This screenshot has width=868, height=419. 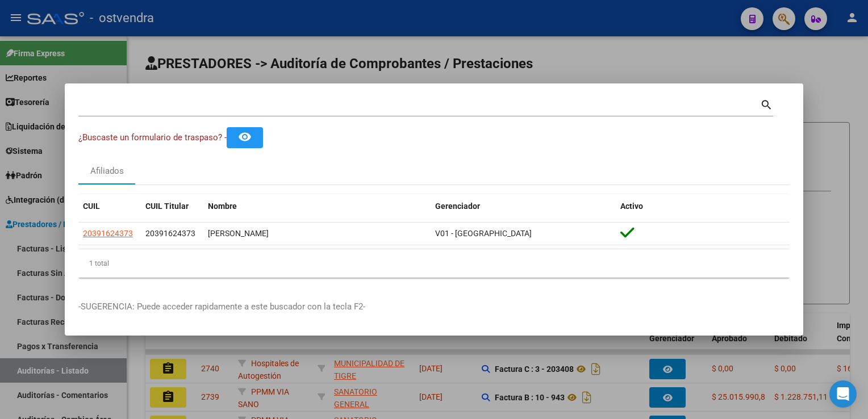 I want to click on datatable-header-cell: Nombre, so click(x=317, y=206).